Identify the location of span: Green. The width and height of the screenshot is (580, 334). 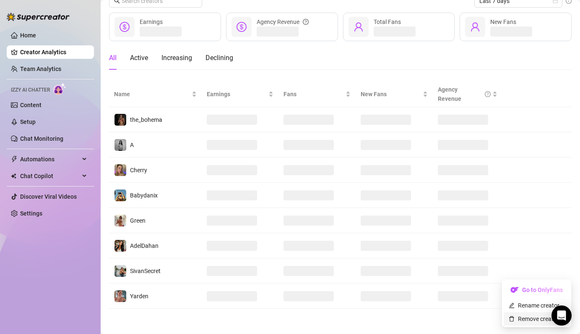
(138, 220).